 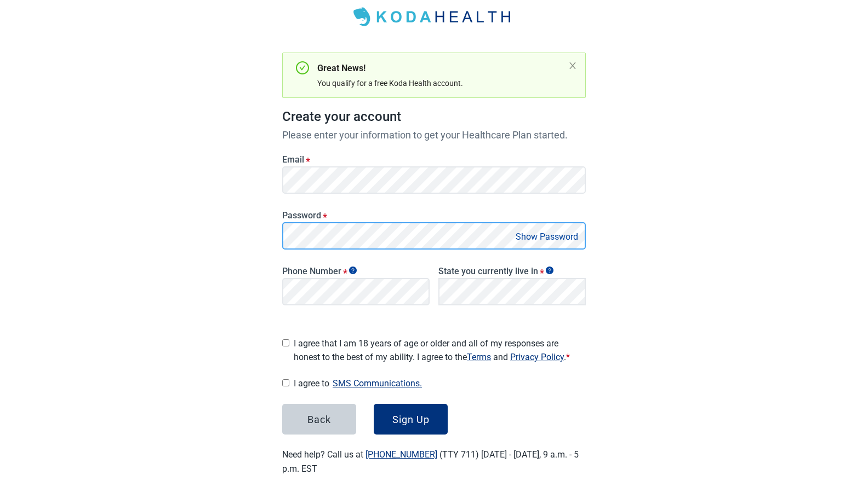 I want to click on button: Show Password, so click(x=547, y=236).